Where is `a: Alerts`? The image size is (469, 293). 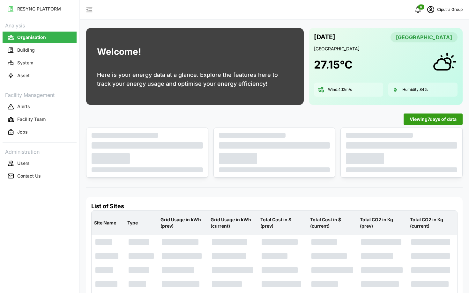 a: Alerts is located at coordinates (40, 107).